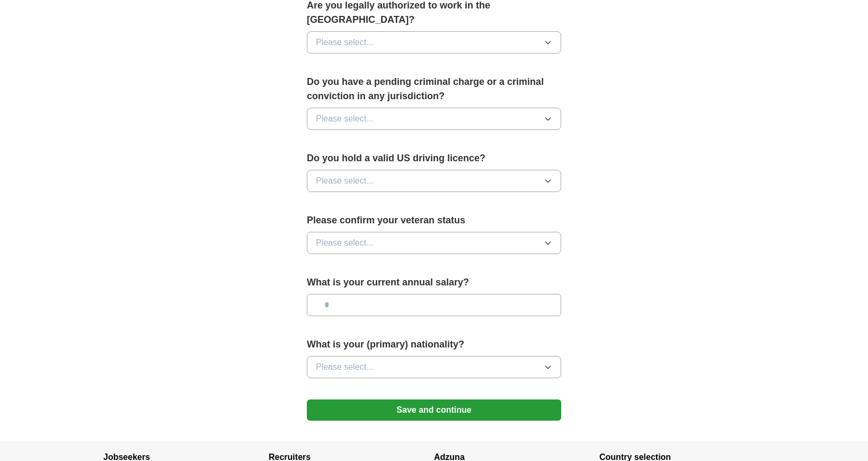 The image size is (868, 461). Describe the element at coordinates (434, 344) in the screenshot. I see `label: What is your (primary) nationality?` at that location.